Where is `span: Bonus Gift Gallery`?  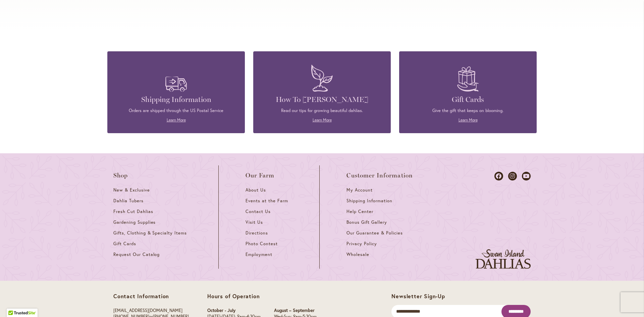
span: Bonus Gift Gallery is located at coordinates (367, 222).